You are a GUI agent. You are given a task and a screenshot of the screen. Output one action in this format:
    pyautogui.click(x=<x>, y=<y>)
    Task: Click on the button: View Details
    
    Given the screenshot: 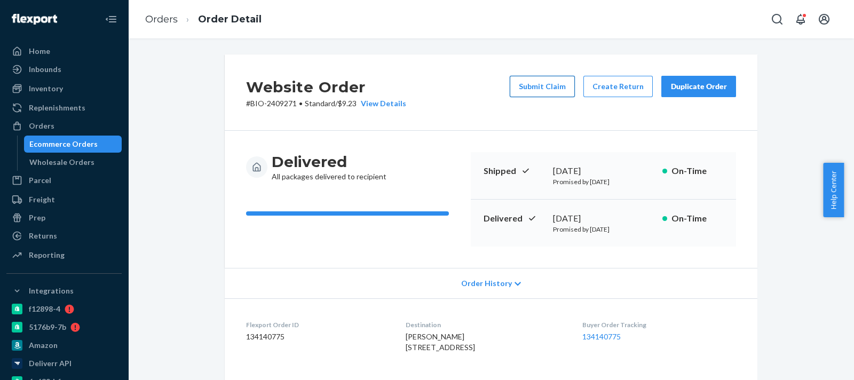 What is the action you would take?
    pyautogui.click(x=381, y=104)
    